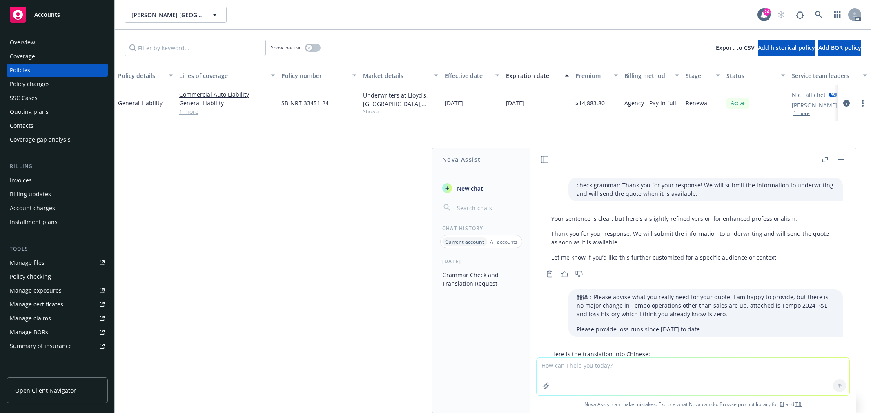 The height and width of the screenshot is (413, 871). I want to click on button: Policy details, so click(145, 76).